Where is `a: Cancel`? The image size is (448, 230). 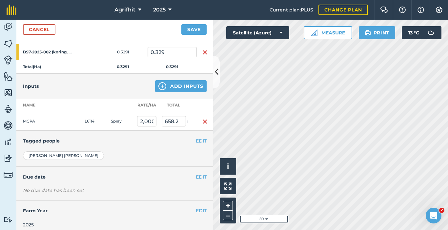 a: Cancel is located at coordinates (39, 29).